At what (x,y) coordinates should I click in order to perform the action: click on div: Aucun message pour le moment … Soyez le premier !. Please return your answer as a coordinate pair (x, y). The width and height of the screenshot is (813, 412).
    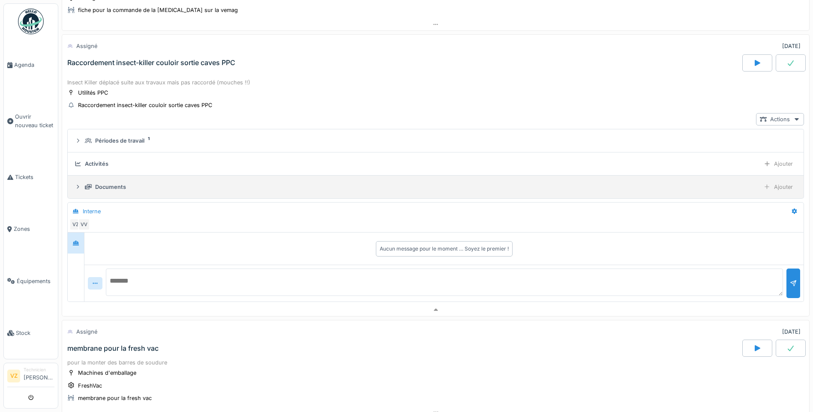
    Looking at the image, I should click on (444, 249).